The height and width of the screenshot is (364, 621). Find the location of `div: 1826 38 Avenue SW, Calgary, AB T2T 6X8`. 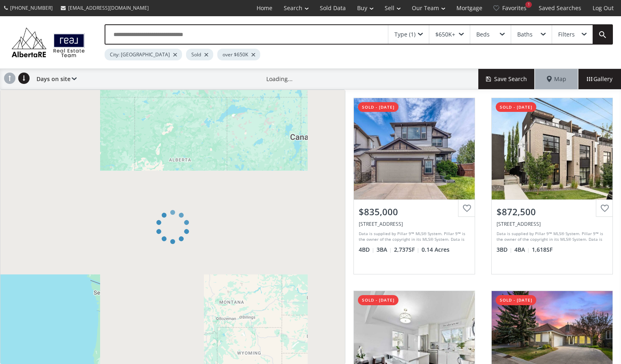

div: 1826 38 Avenue SW, Calgary, AB T2T 6X8 is located at coordinates (552, 224).